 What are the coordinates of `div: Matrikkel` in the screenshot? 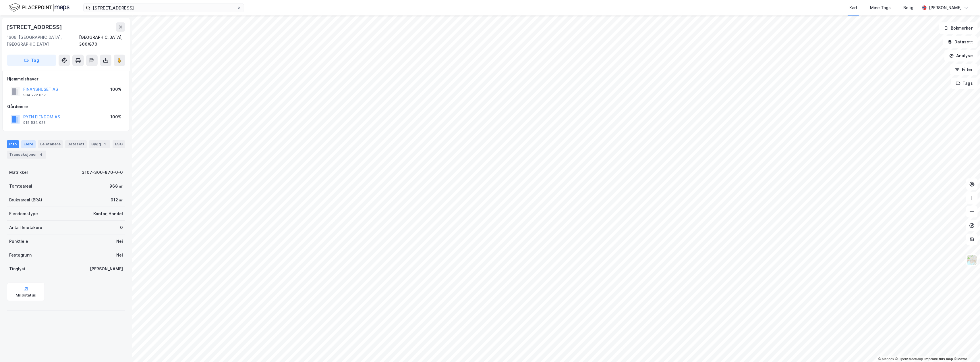 It's located at (19, 172).